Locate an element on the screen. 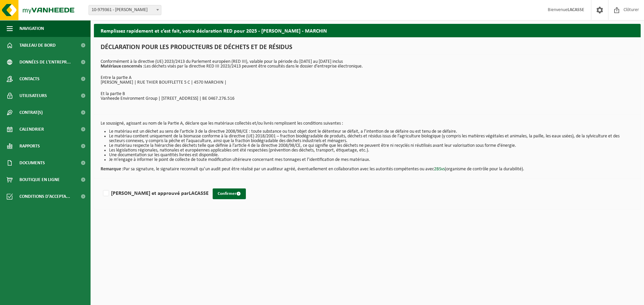  p: Conformément à la directive (UE) 2023/2413 du Parlement européen (RED III), valable pour la pério... is located at coordinates (367, 64).